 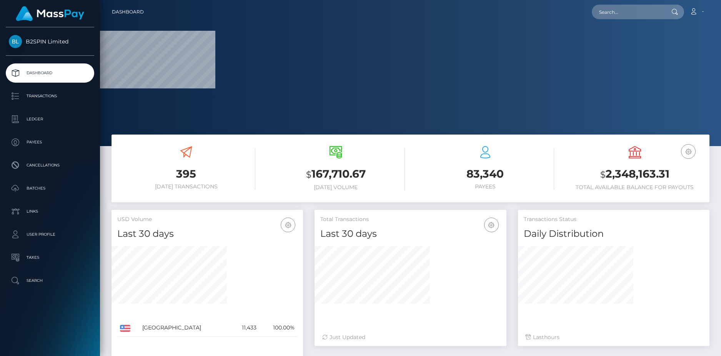 I want to click on h5: USD Volume, so click(x=207, y=219).